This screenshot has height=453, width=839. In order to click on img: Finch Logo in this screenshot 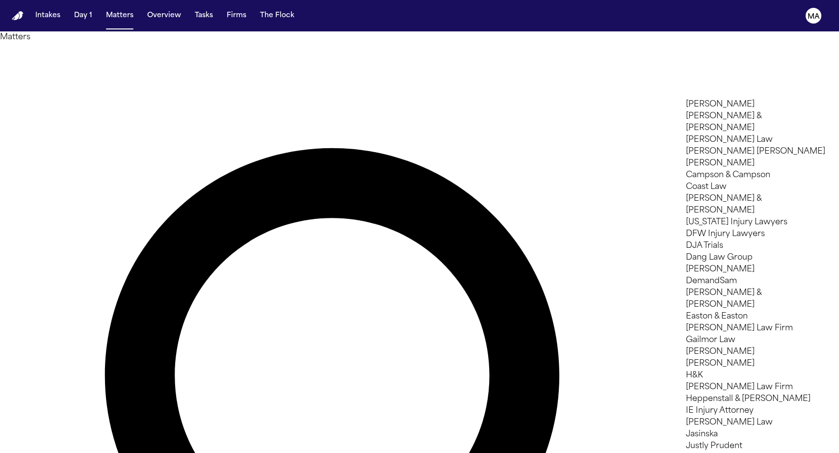, I will do `click(18, 16)`.